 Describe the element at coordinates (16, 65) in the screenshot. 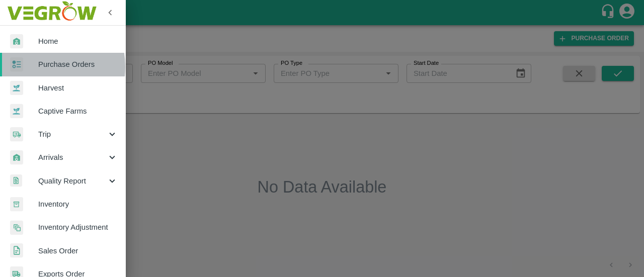

I see `img: reciept` at that location.